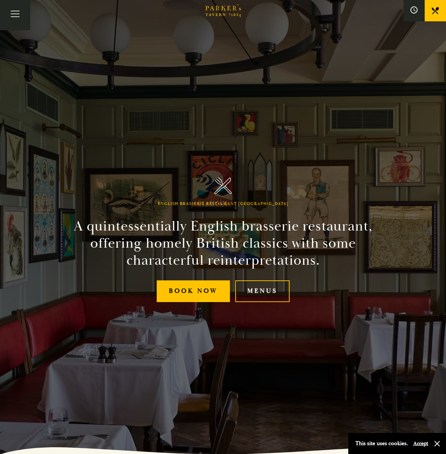  I want to click on button: Accept, so click(421, 443).